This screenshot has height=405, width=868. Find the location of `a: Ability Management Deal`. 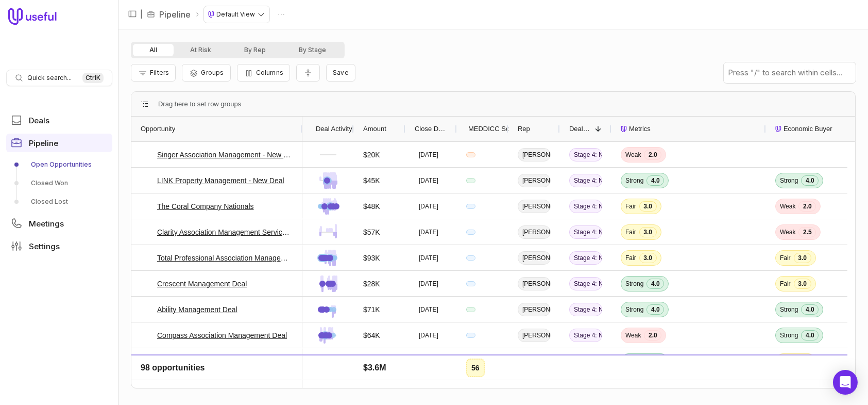

a: Ability Management Deal is located at coordinates (198, 309).